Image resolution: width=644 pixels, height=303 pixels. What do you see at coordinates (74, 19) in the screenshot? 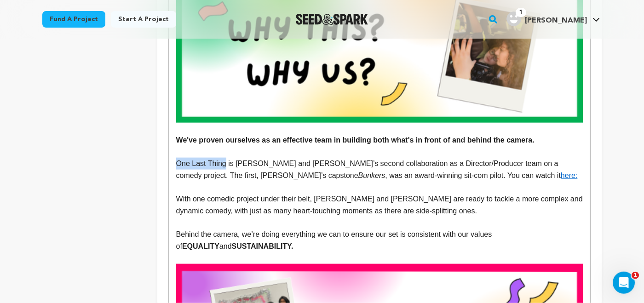
I see `a: Fund a project` at bounding box center [74, 19].